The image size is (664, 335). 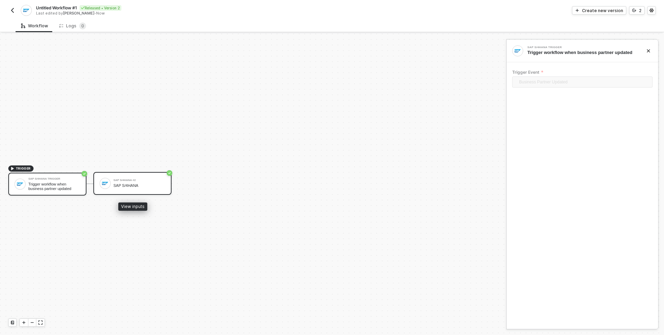 I want to click on label: Trigger Event, so click(x=583, y=72).